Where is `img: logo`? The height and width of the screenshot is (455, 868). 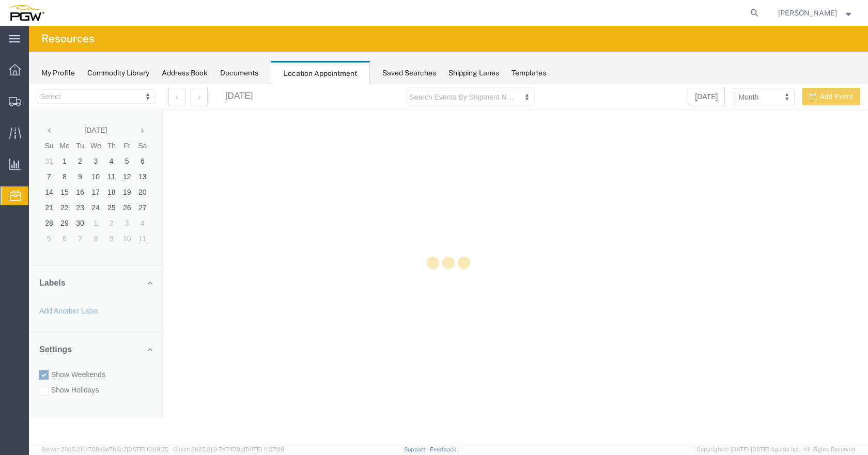
img: logo is located at coordinates (26, 13).